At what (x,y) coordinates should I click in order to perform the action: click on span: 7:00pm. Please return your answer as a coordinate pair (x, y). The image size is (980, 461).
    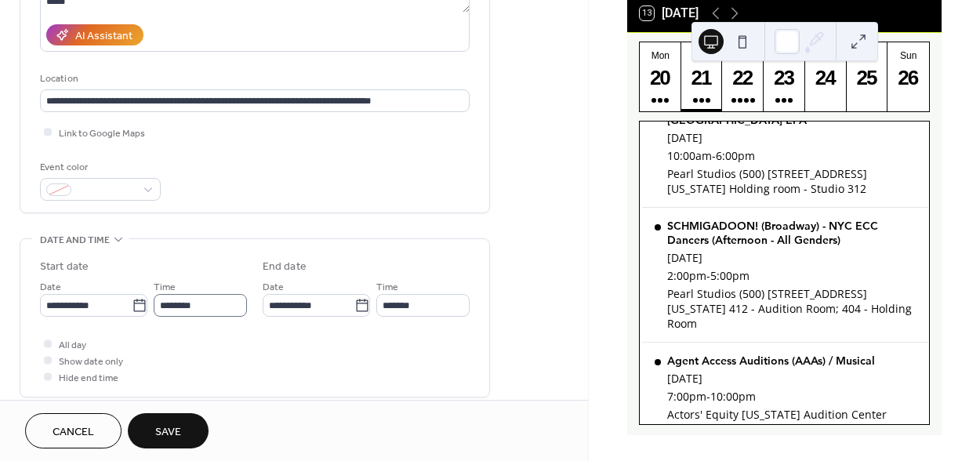
    Looking at the image, I should click on (687, 396).